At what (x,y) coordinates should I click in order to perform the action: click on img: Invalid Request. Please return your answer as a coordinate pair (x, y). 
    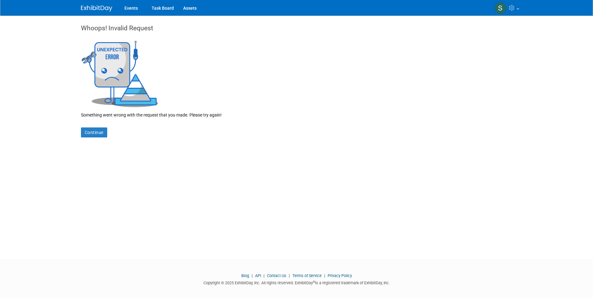
    Looking at the image, I should click on (120, 73).